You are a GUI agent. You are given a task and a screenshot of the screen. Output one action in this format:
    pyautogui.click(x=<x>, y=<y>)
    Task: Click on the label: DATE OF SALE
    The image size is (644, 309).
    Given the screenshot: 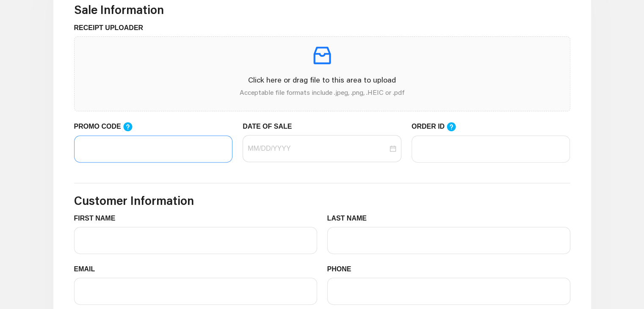 What is the action you would take?
    pyautogui.click(x=270, y=127)
    